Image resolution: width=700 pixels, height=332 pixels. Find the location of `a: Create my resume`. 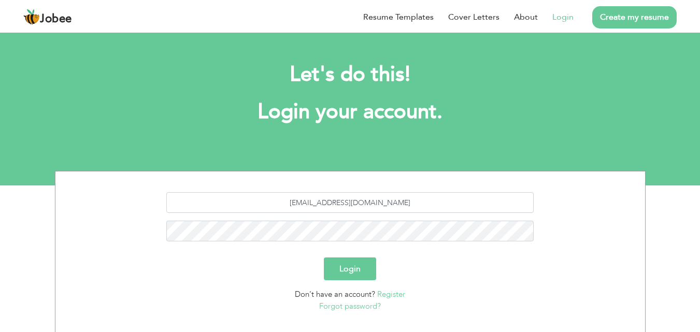

a: Create my resume is located at coordinates (634, 17).